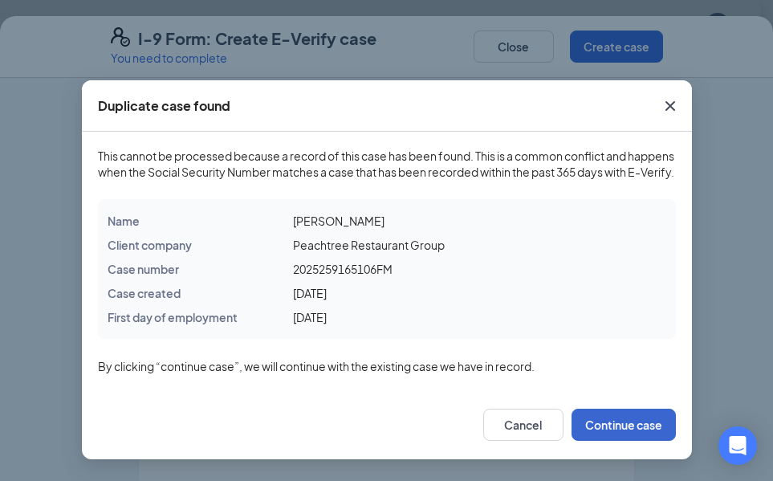 This screenshot has height=481, width=773. Describe the element at coordinates (144, 293) in the screenshot. I see `span: Case created` at that location.